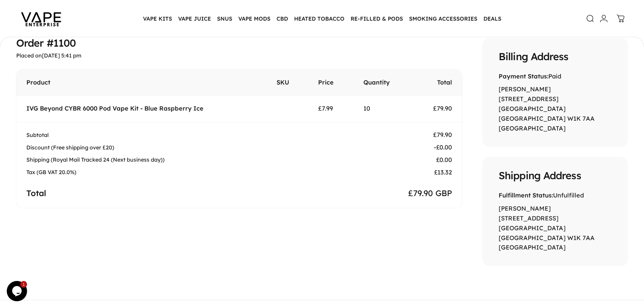 The height and width of the screenshot is (308, 644). I want to click on nav: Primary, so click(322, 19).